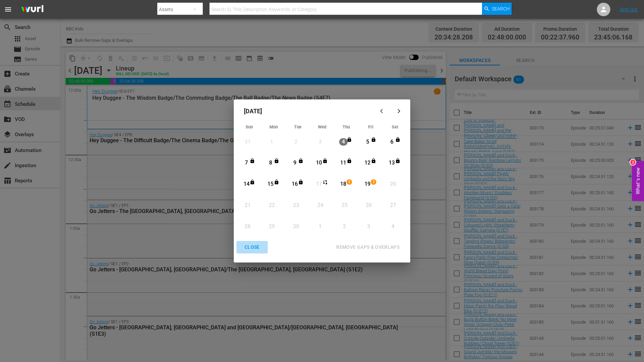 Image resolution: width=644 pixels, height=362 pixels. Describe the element at coordinates (246, 184) in the screenshot. I see `div: 14` at that location.